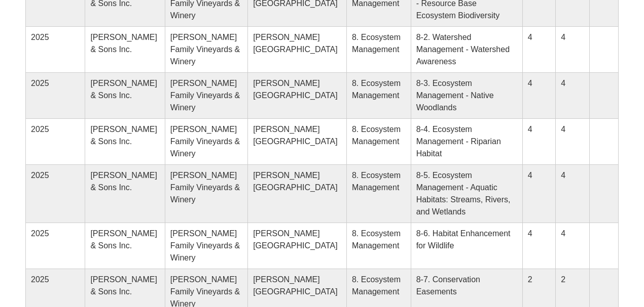 This screenshot has width=644, height=307. Describe the element at coordinates (464, 239) in the screenshot. I see `span: 8-6. Habitat Enhancement for Wildlife` at that location.